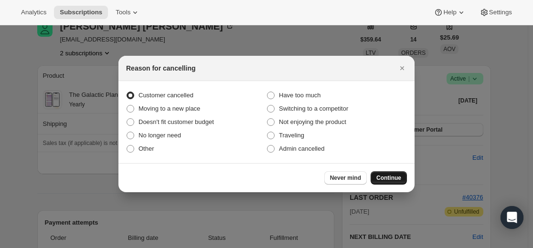 The image size is (533, 248). Describe the element at coordinates (389, 178) in the screenshot. I see `button: Continue` at that location.